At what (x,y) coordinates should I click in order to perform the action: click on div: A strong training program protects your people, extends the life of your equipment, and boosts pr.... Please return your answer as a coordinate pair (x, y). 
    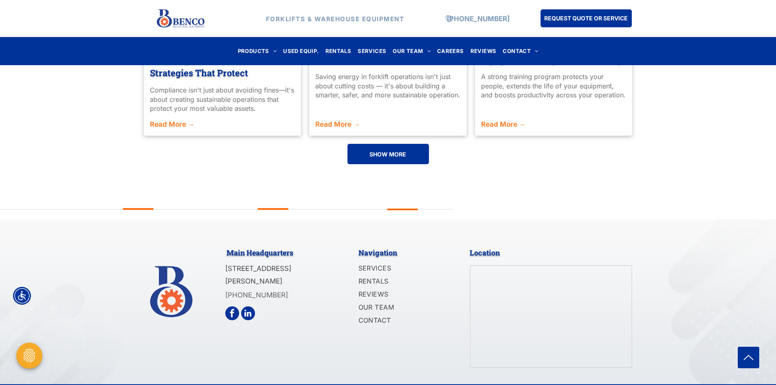
    Looking at the image, I should click on (553, 86).